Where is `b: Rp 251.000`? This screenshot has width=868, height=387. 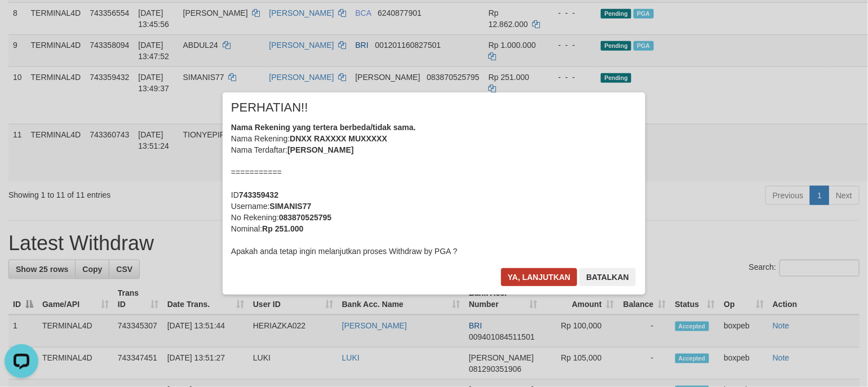 b: Rp 251.000 is located at coordinates (283, 229).